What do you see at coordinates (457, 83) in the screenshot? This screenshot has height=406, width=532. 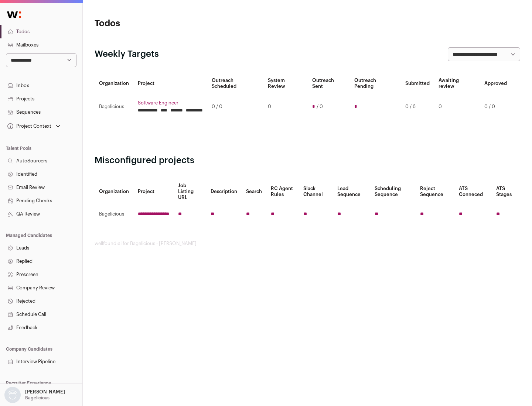 I see `th: Awaiting review` at bounding box center [457, 83].